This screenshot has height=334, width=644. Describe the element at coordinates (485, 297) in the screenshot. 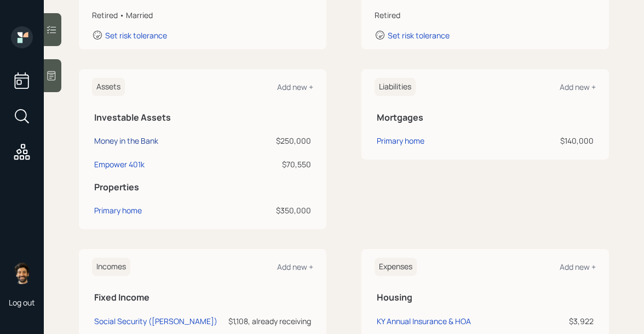

I see `h5: Housing` at that location.